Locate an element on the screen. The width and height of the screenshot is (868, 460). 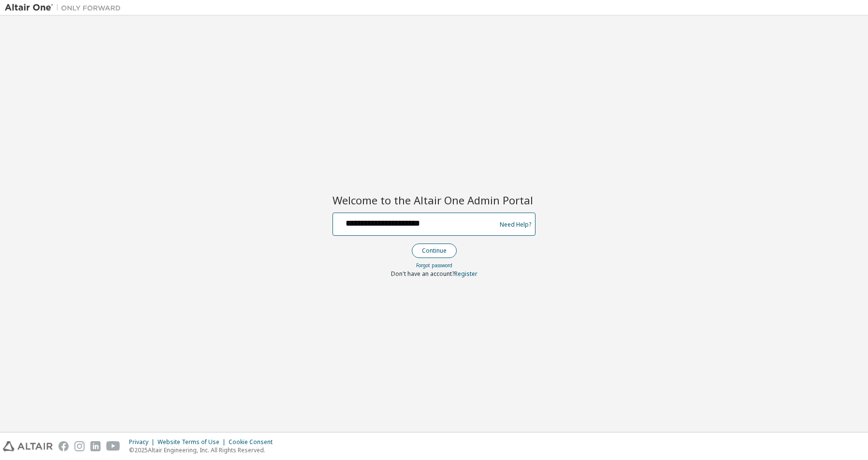
h2: Welcome to the Altair One Admin Portal is located at coordinates (434, 200).